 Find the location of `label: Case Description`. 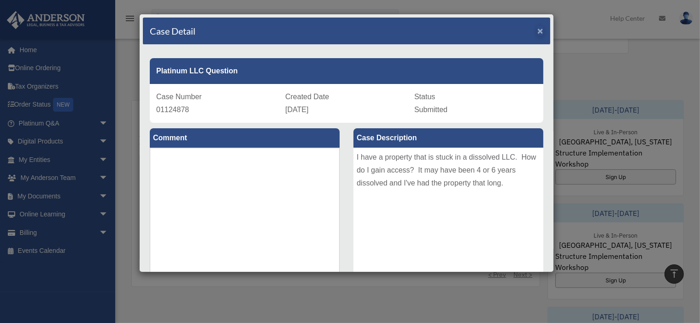

label: Case Description is located at coordinates (449, 138).